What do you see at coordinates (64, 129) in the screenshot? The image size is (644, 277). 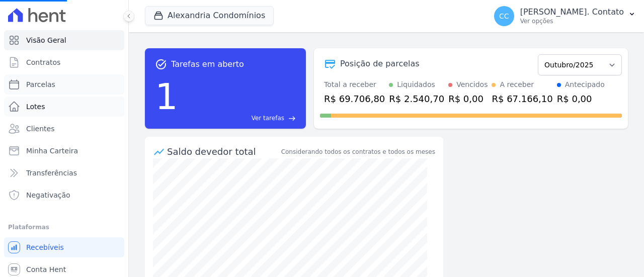 I see `a: Clientes` at bounding box center [64, 129].